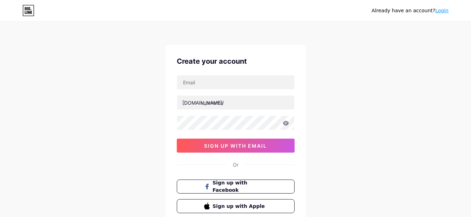  Describe the element at coordinates (236, 103) in the screenshot. I see `input: username` at that location.